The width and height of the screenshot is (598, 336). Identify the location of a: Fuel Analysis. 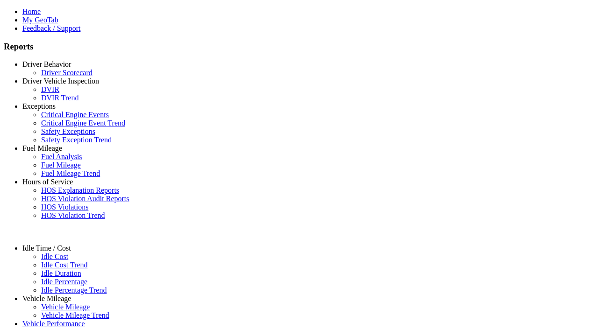
(62, 156).